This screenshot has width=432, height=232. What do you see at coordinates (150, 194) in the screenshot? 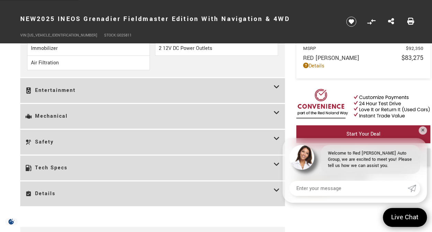
I see `h3: Details` at bounding box center [150, 194].